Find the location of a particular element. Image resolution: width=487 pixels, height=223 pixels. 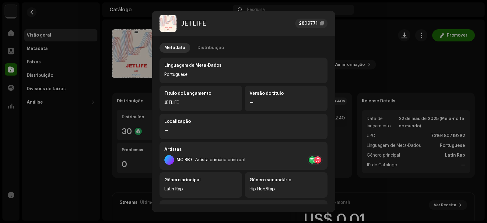

img: e33a7e65-821f-4a71-bf0b-c0971d56523e is located at coordinates (168, 23).